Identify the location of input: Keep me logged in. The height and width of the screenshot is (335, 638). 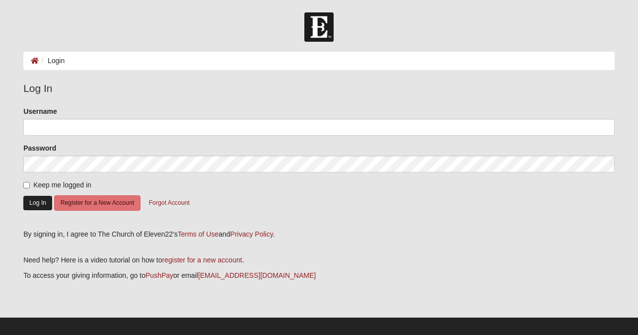
(26, 185).